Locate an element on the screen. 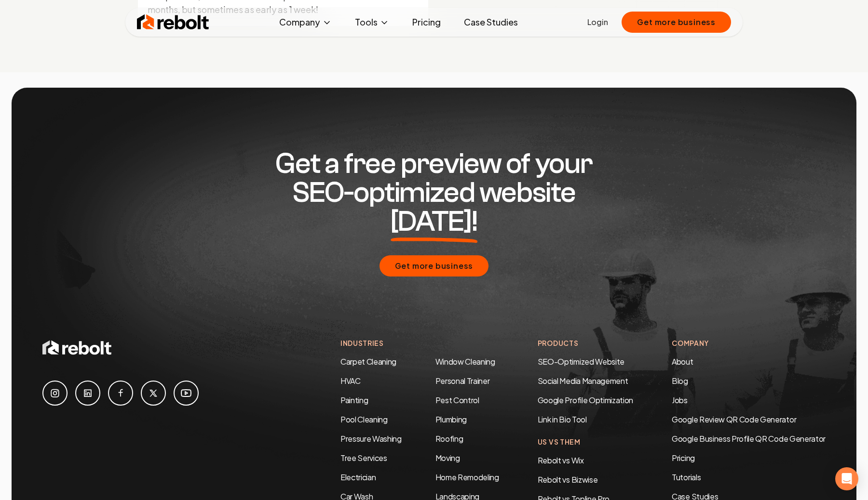  a: Carpet Cleaning is located at coordinates (369, 361).